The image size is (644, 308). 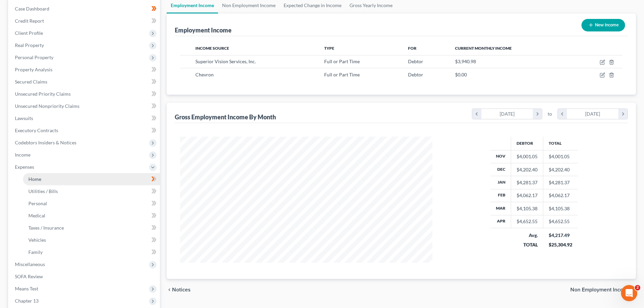 What do you see at coordinates (178, 290) in the screenshot?
I see `button: chevron_left Notices` at bounding box center [178, 290].